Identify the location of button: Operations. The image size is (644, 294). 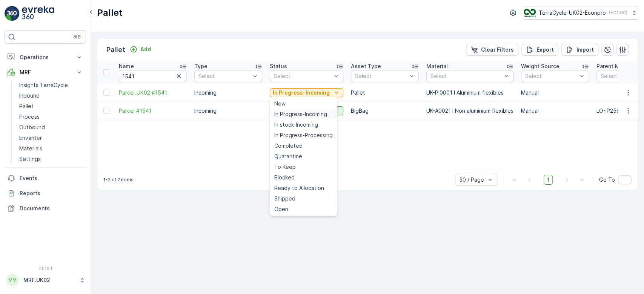
(45, 57).